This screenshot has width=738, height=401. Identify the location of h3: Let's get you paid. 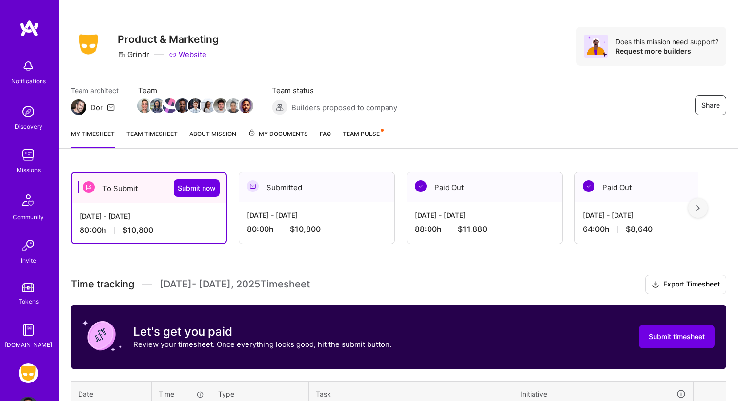
(262, 332).